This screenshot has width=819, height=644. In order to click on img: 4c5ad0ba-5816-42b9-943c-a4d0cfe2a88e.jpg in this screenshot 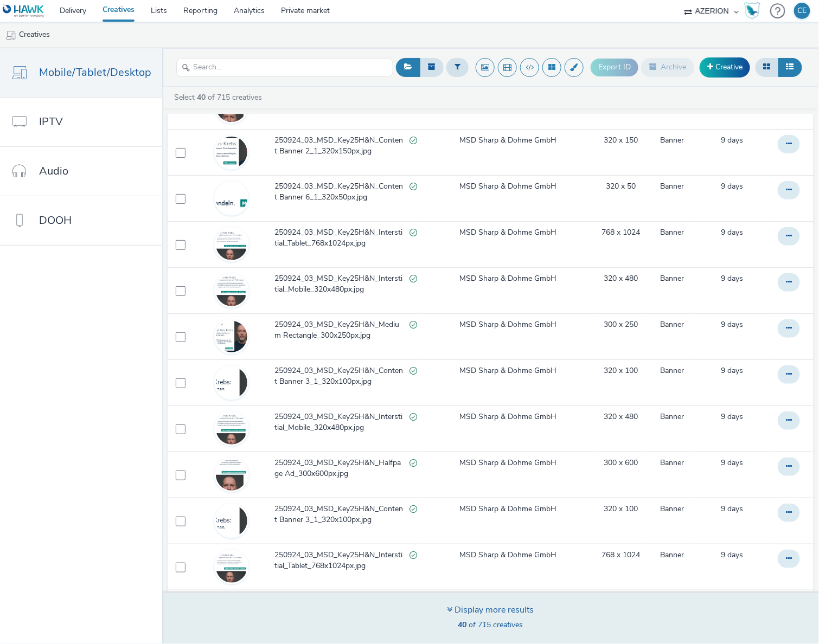, I will do `click(231, 475)`.